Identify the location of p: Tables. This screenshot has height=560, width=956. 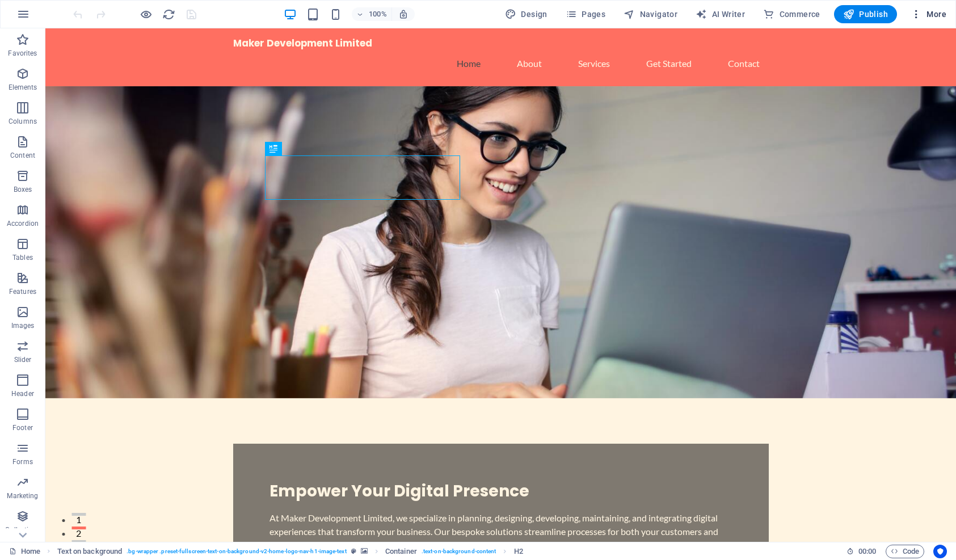
(22, 257).